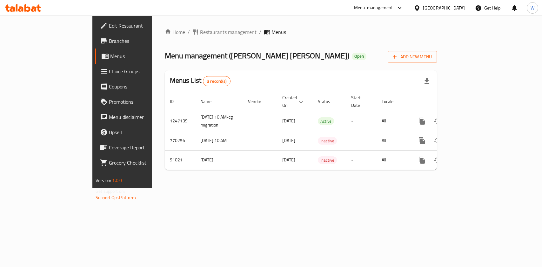  I want to click on span: Status, so click(328, 102).